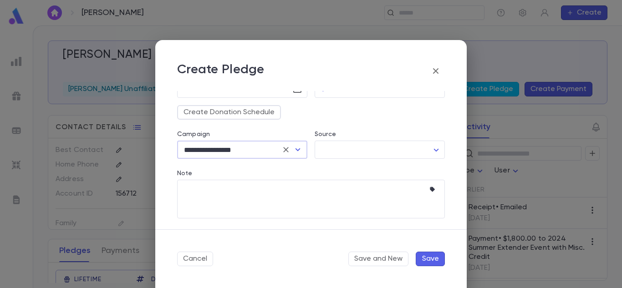 This screenshot has height=288, width=622. I want to click on button: Save and New, so click(378, 259).